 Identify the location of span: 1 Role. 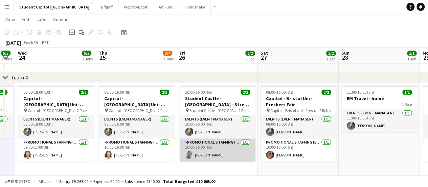
(407, 104).